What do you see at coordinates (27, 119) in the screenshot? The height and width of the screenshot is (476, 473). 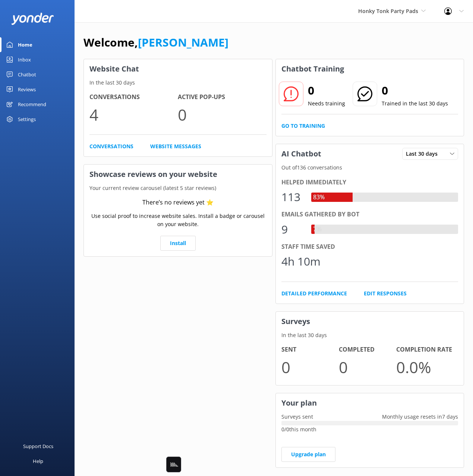 I see `div: Settings` at bounding box center [27, 119].